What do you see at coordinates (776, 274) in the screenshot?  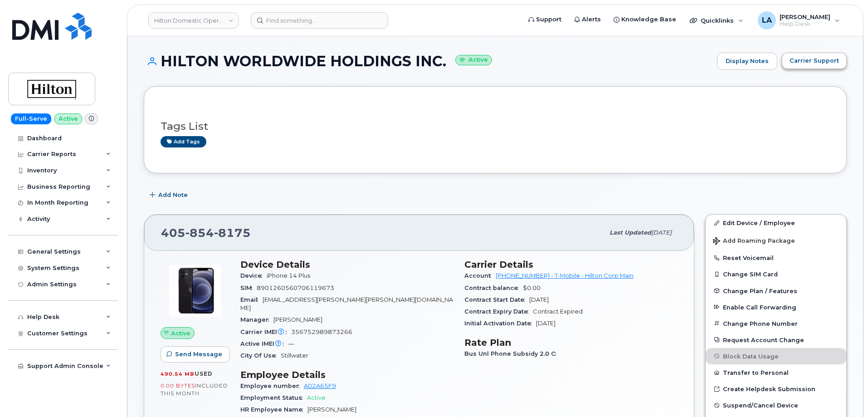 I see `button: Change SIM Card` at bounding box center [776, 274].